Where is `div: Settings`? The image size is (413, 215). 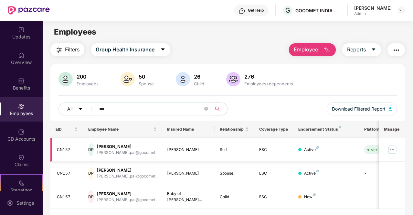 div: Settings is located at coordinates (25, 203).